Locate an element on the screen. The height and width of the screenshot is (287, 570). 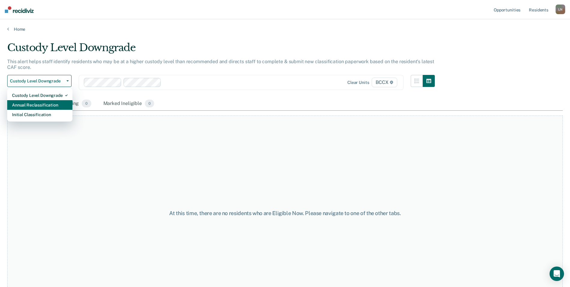
img: Recidiviz is located at coordinates (19, 10).